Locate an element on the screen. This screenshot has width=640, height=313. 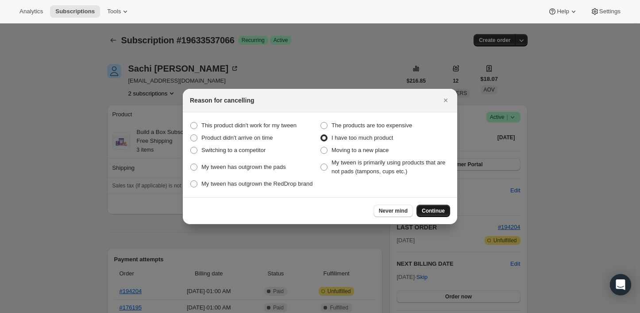
span: Tools is located at coordinates (114, 12).